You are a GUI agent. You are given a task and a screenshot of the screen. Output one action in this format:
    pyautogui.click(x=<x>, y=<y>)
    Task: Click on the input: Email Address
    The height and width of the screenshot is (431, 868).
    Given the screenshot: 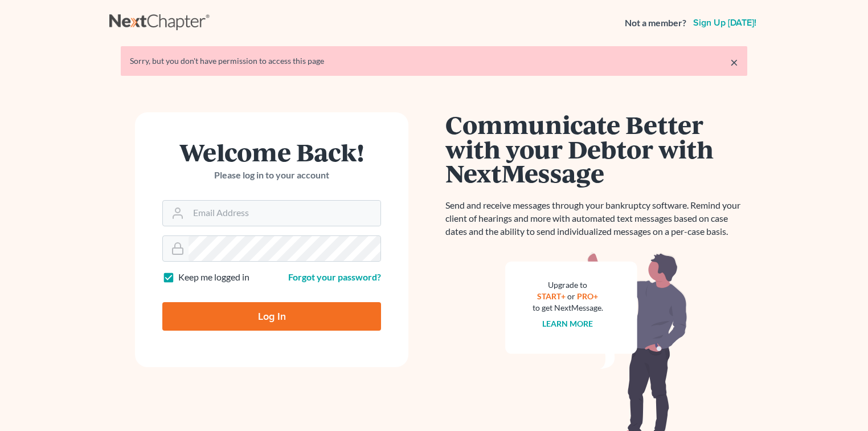 What is the action you would take?
    pyautogui.click(x=284, y=214)
    